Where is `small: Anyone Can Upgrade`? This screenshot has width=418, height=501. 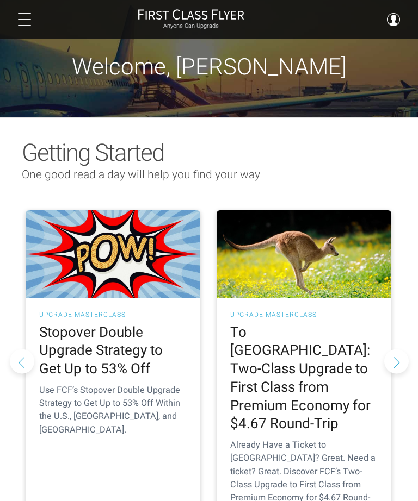 small: Anyone Can Upgrade is located at coordinates (191, 26).